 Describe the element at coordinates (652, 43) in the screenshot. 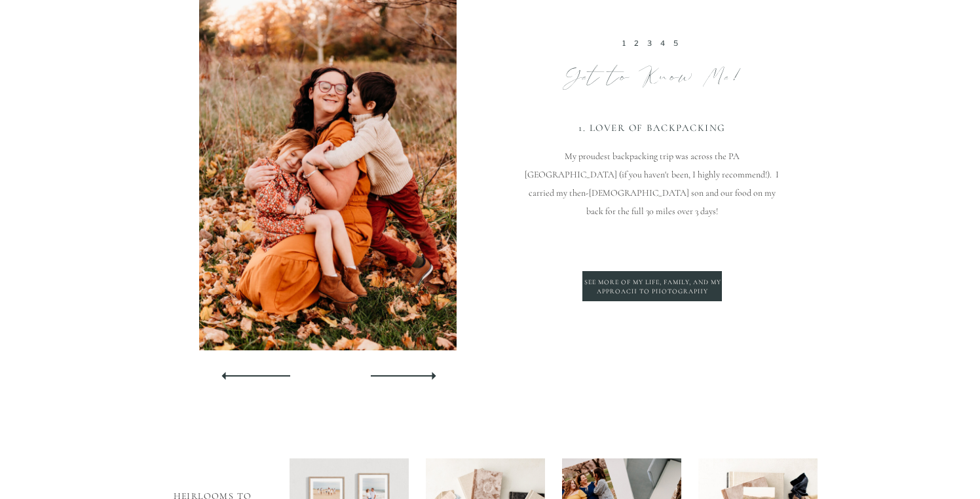

I see `a: 3` at that location.